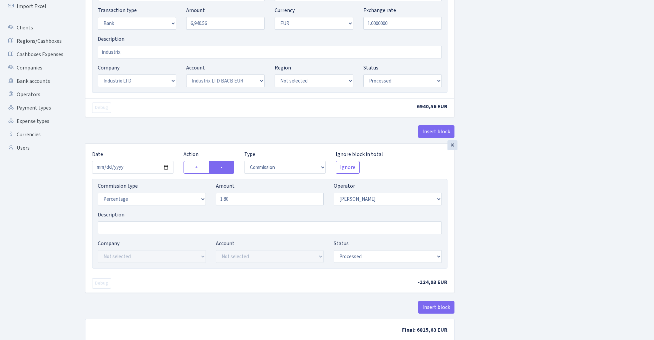  What do you see at coordinates (117, 10) in the screenshot?
I see `label: Transaction type` at bounding box center [117, 10].